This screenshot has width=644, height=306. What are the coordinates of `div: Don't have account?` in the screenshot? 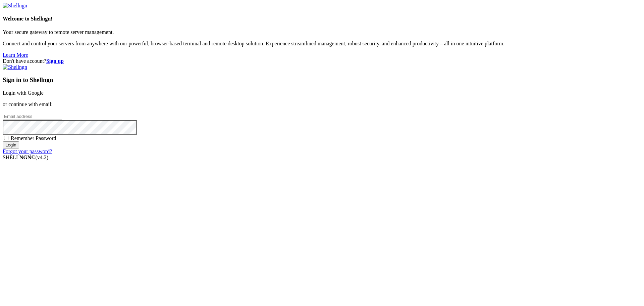 It's located at (322, 61).